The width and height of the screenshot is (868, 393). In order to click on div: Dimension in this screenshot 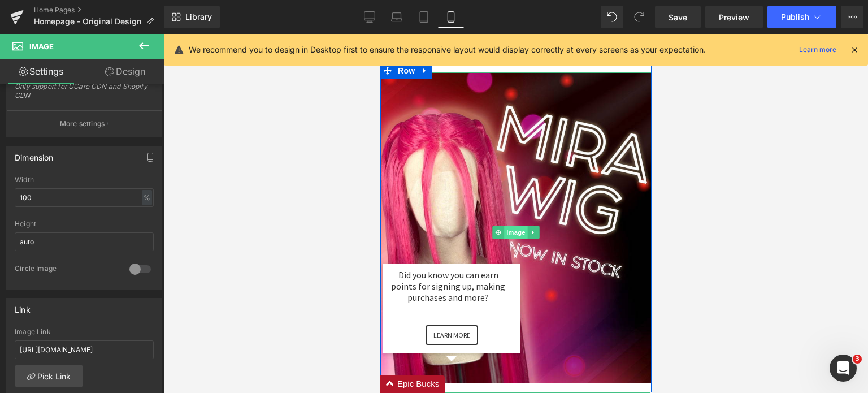, I will do `click(34, 154)`.